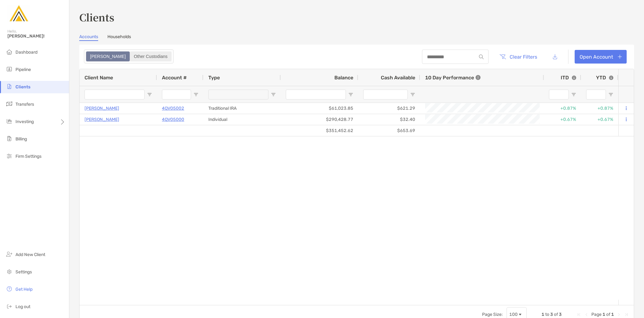 The image size is (644, 318). Describe the element at coordinates (242, 119) in the screenshot. I see `div: Individual` at that location.